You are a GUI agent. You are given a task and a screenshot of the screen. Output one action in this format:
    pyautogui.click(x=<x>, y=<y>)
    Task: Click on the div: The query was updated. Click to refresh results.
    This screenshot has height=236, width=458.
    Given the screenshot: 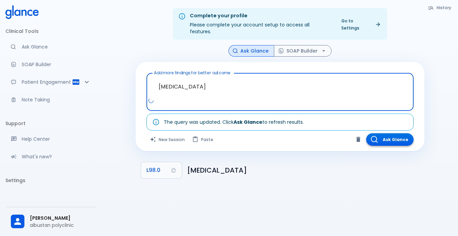 What is the action you would take?
    pyautogui.click(x=234, y=122)
    